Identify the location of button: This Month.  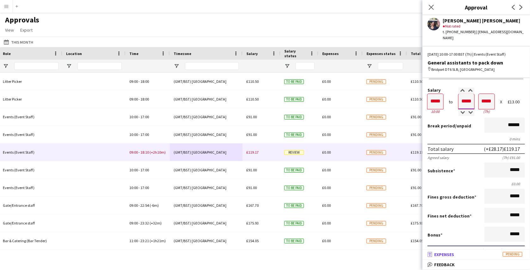
(18, 42).